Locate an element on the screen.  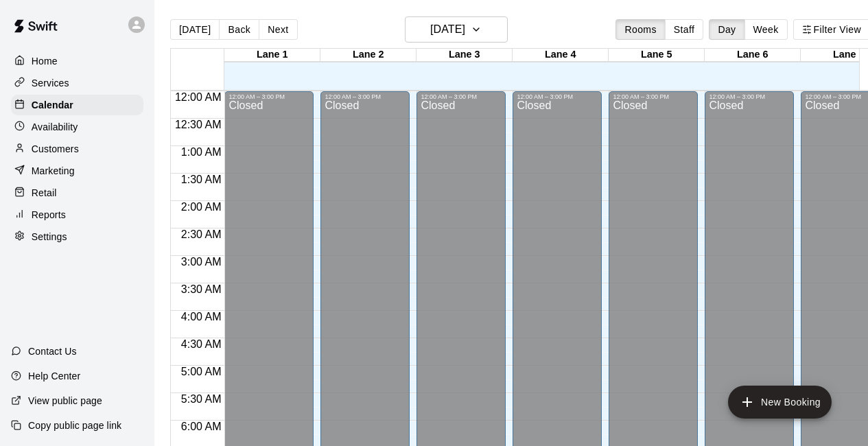
span: 4:30 AM is located at coordinates (201, 343).